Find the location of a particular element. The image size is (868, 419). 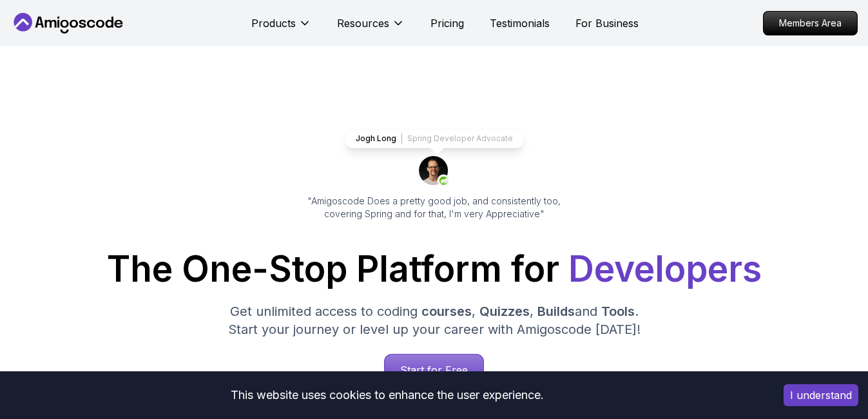

p: Members Area is located at coordinates (810, 23).